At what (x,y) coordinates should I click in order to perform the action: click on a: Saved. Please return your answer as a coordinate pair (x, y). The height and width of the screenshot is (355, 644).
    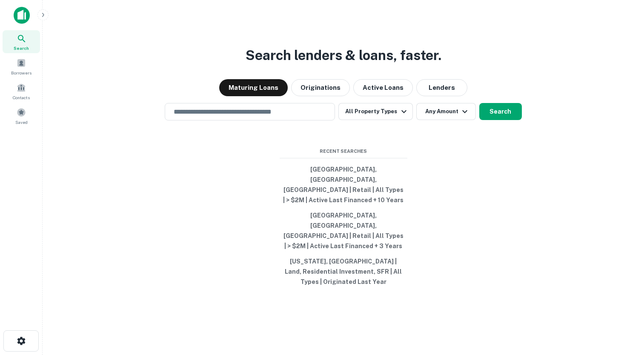
    Looking at the image, I should click on (21, 116).